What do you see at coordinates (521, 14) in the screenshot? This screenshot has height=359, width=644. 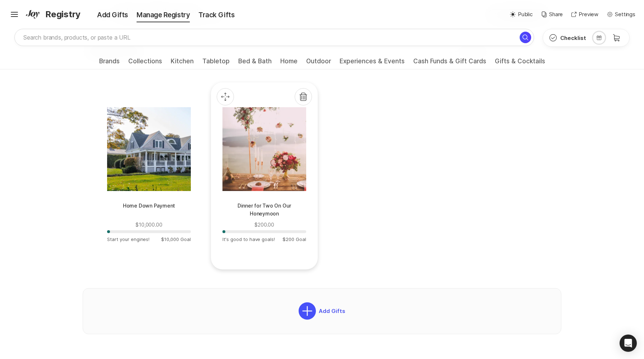 I see `button: Public` at bounding box center [521, 14].